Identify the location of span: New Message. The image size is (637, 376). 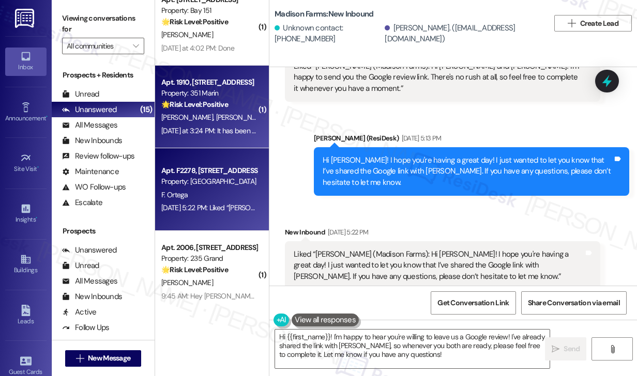
(109, 358).